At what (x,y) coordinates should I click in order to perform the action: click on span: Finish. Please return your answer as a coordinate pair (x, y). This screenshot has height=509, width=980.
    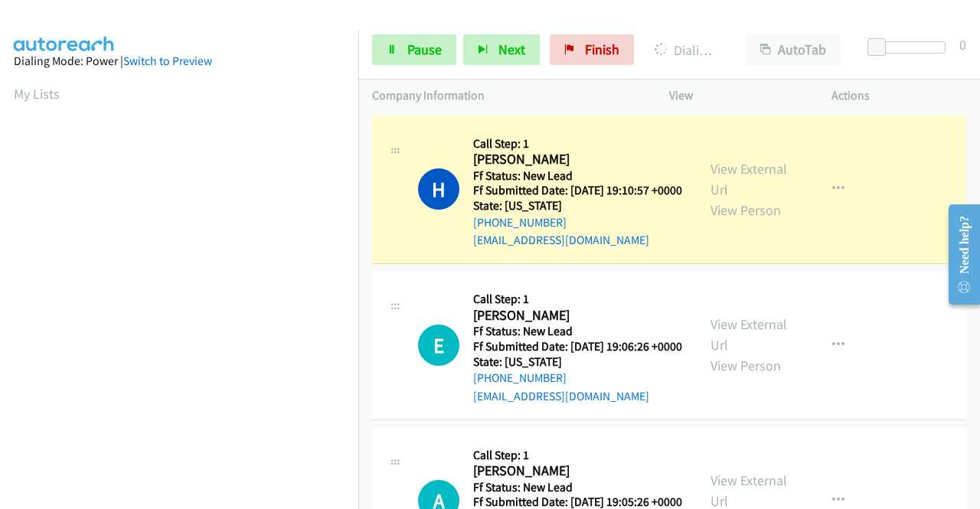
    Looking at the image, I should click on (602, 49).